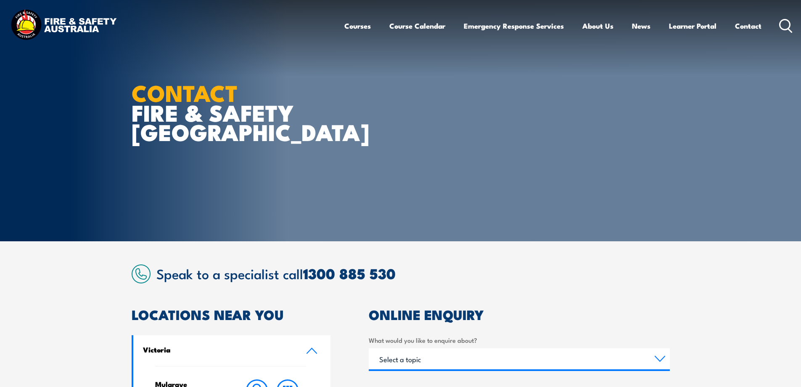  What do you see at coordinates (641, 26) in the screenshot?
I see `a: News` at bounding box center [641, 26].